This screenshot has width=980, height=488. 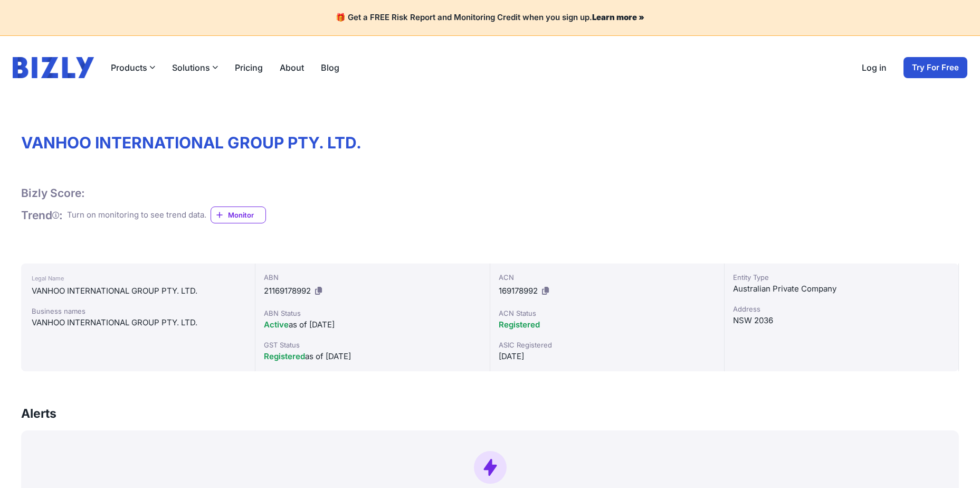 What do you see at coordinates (194, 67) in the screenshot?
I see `button: Solutions` at bounding box center [194, 67].